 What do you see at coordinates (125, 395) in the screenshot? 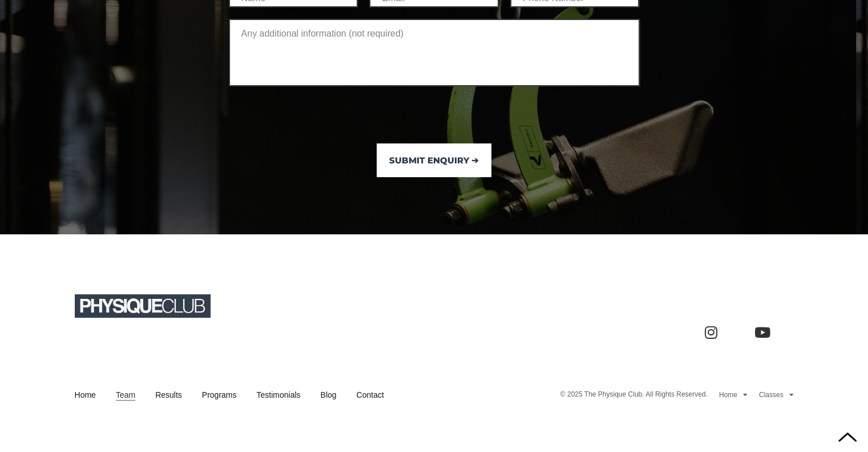
I see `a: Team` at bounding box center [125, 395].